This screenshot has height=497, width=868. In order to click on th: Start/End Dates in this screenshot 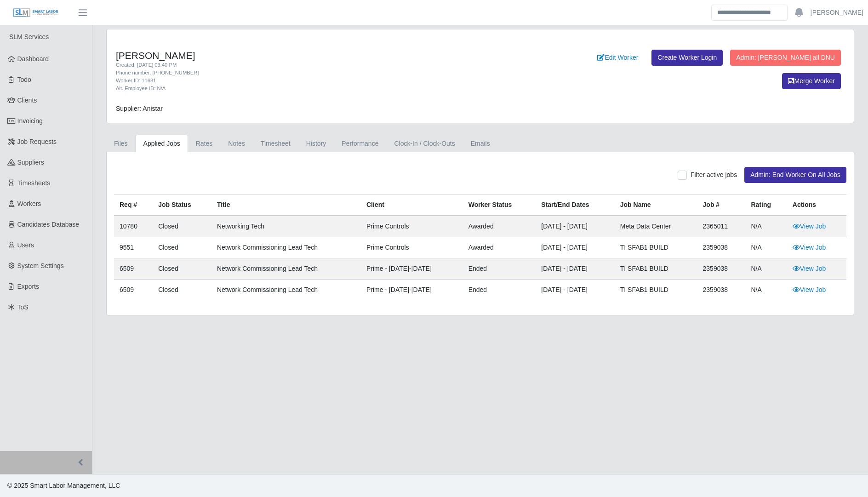, I will do `click(575, 205)`.